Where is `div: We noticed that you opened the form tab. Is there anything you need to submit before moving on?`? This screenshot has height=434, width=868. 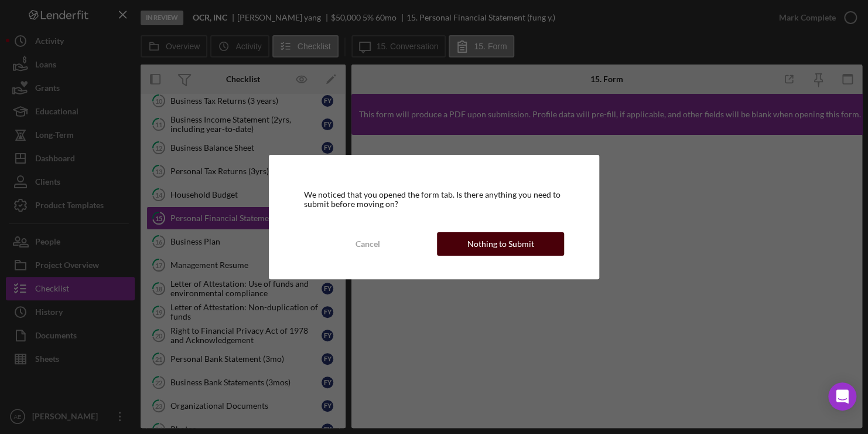 div: We noticed that you opened the form tab. Is there anything you need to submit before moving on? is located at coordinates (434, 200).